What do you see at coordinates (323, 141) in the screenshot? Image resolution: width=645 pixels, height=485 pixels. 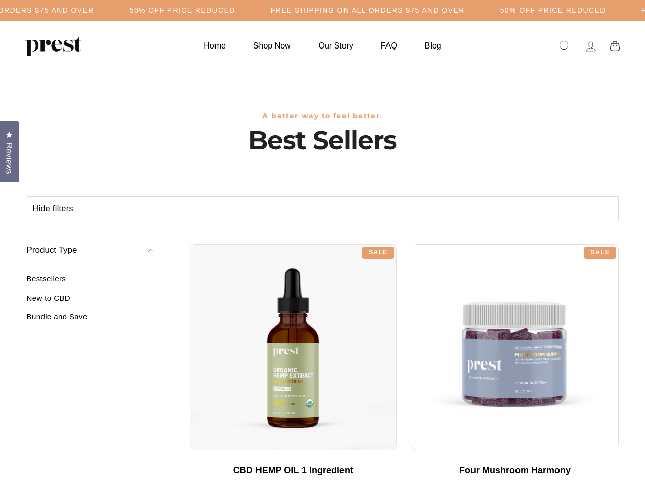 I see `h1: Best Sellers` at bounding box center [323, 141].